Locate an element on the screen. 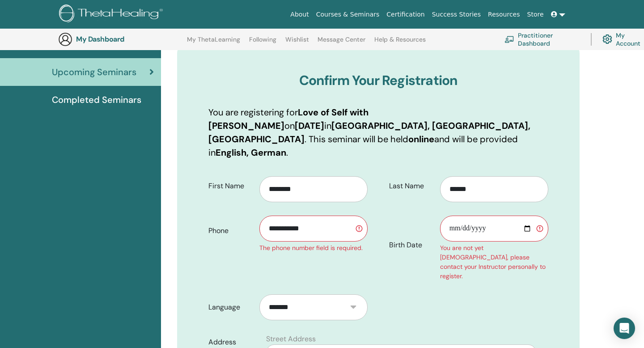 This screenshot has height=348, width=644. label: First Name is located at coordinates (230, 186).